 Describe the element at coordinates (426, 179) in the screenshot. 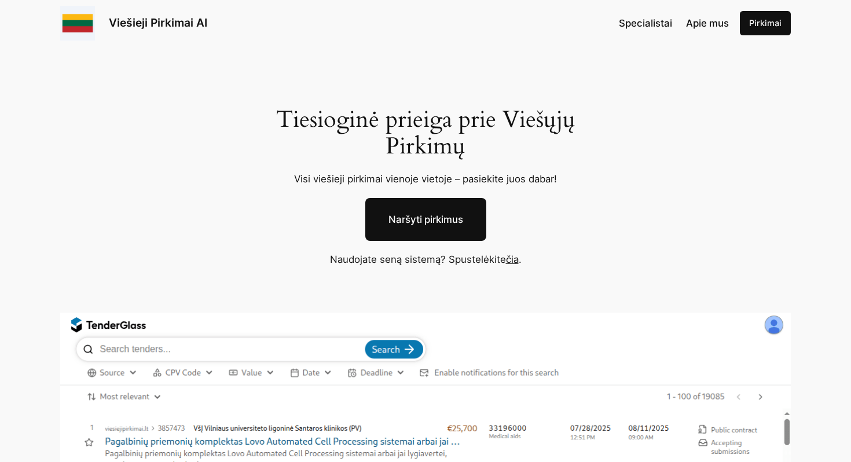

I see `p: Visi viešieji pirkimai vienoje vietoje – pasiekite juos dabar!` at that location.